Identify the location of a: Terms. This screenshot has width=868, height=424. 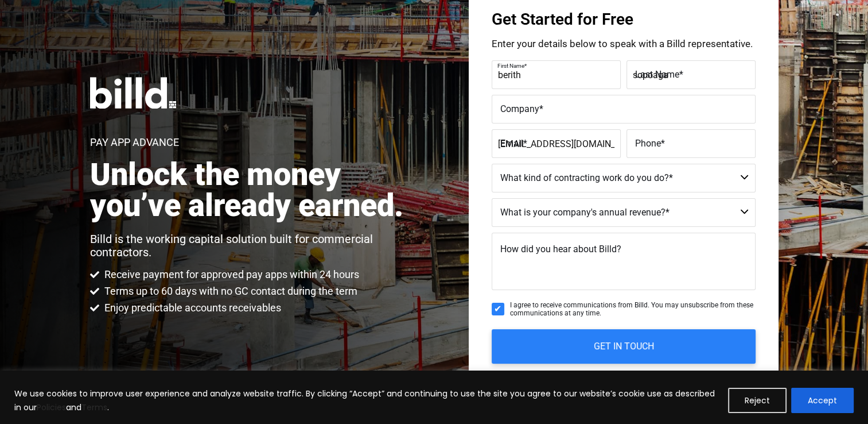
(94, 407).